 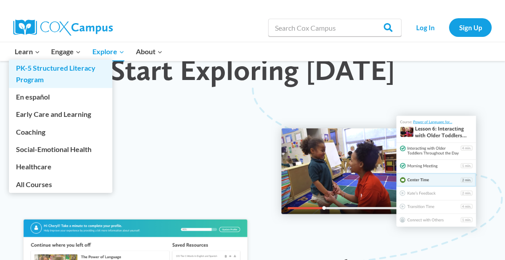 What do you see at coordinates (108, 51) in the screenshot?
I see `button: Child menu of Explore` at bounding box center [108, 51].